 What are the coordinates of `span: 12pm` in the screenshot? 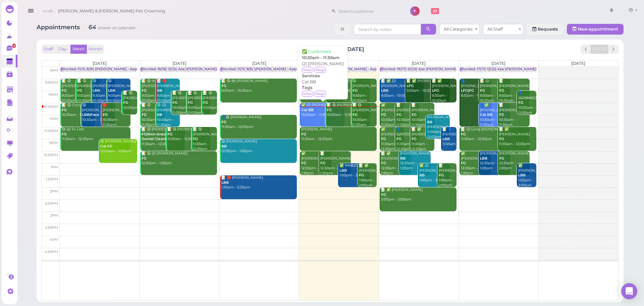 It's located at (53, 143).